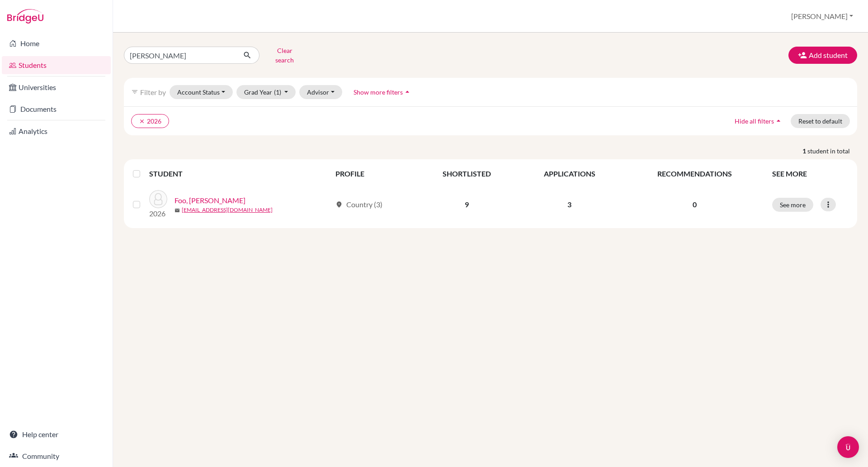  What do you see at coordinates (56, 43) in the screenshot?
I see `a: Home` at bounding box center [56, 43].